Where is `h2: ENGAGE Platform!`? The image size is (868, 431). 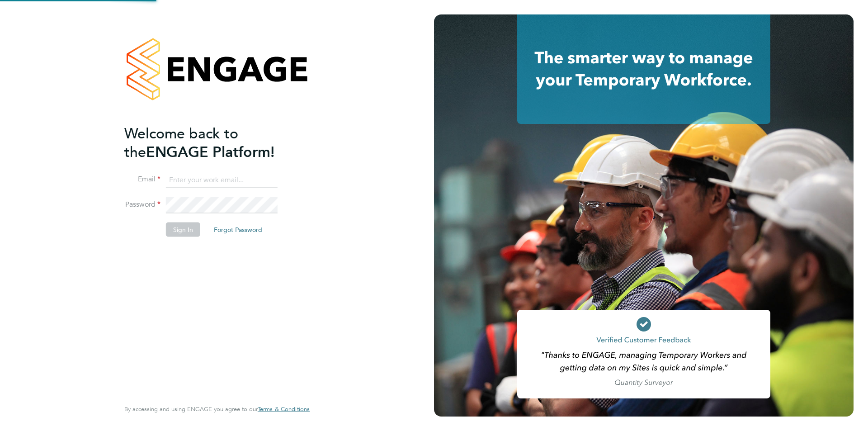 h2: ENGAGE Platform! is located at coordinates (212, 142).